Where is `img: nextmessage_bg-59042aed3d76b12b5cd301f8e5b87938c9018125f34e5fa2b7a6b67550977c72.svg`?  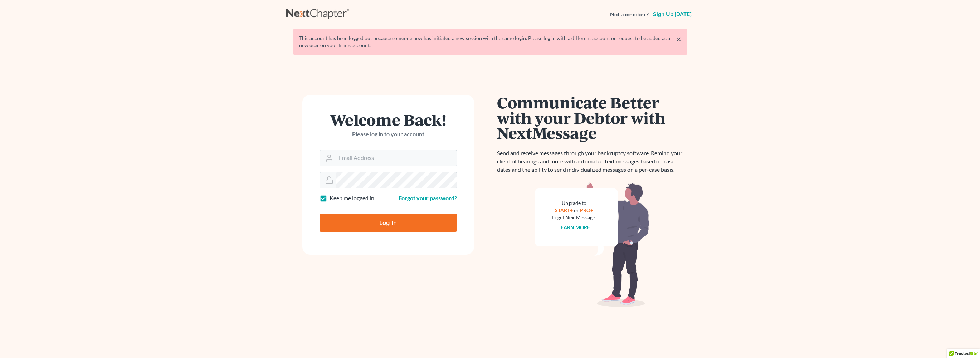
img: nextmessage_bg-59042aed3d76b12b5cd301f8e5b87938c9018125f34e5fa2b7a6b67550977c72.svg is located at coordinates (592, 245).